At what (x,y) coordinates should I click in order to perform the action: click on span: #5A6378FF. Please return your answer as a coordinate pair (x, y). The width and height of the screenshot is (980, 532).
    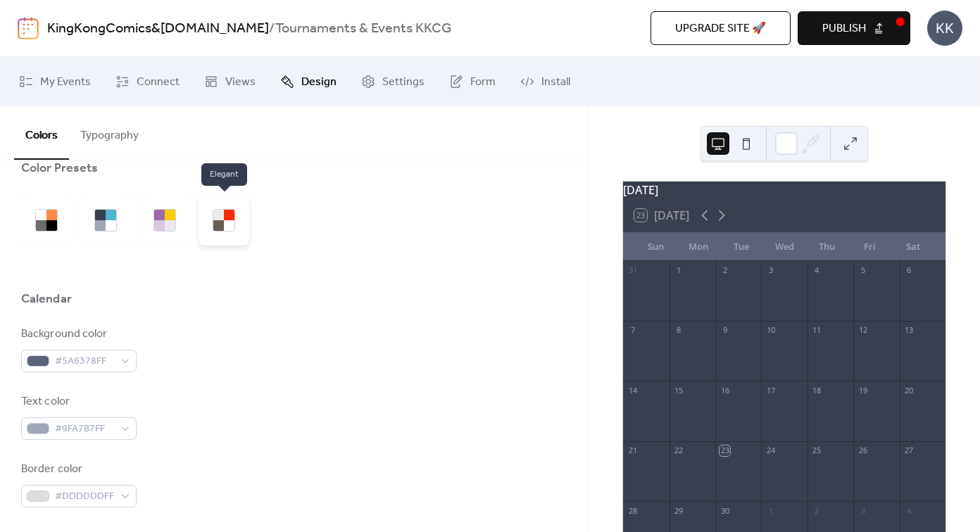
    Looking at the image, I should click on (84, 362).